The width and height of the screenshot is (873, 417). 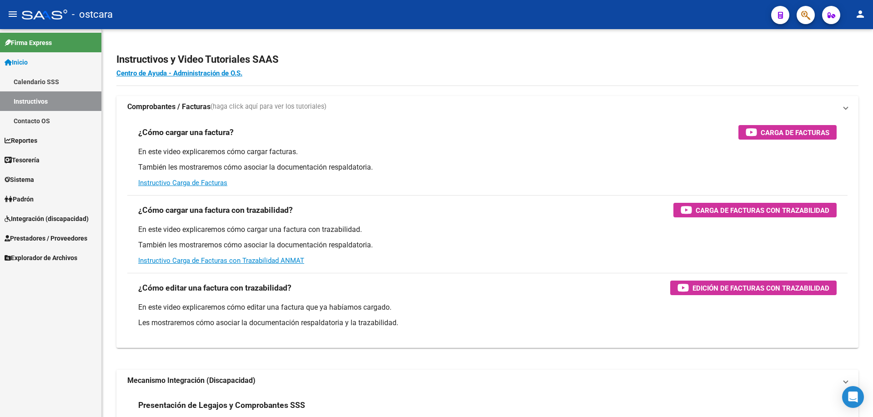 What do you see at coordinates (760, 288) in the screenshot?
I see `span: Edición de Facturas con Trazabilidad` at bounding box center [760, 288].